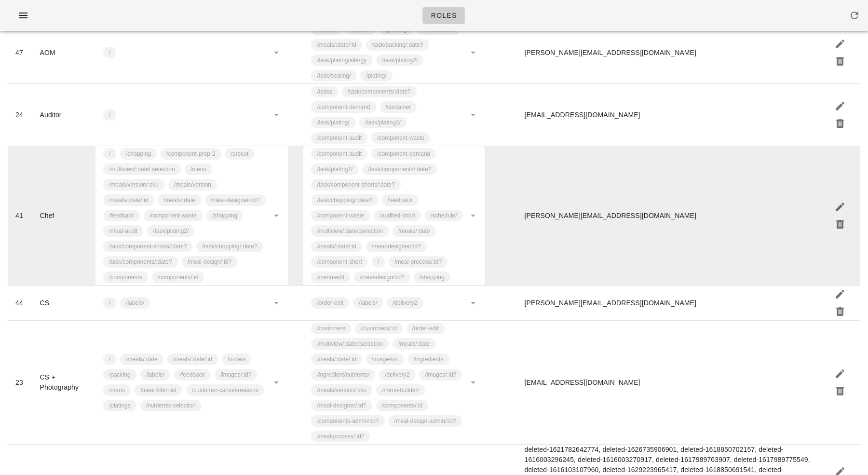 Image resolution: width=868 pixels, height=475 pixels. I want to click on span: Roles, so click(444, 15).